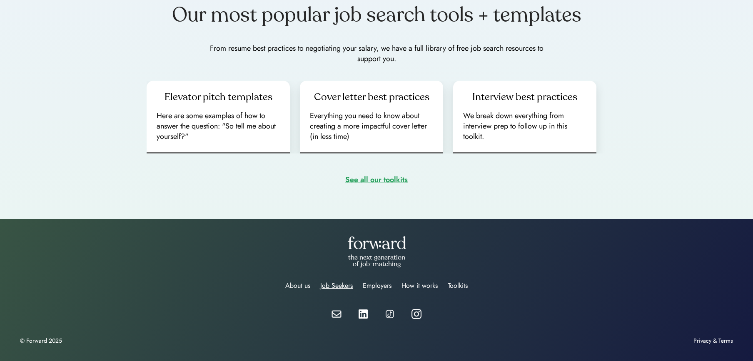 The width and height of the screenshot is (753, 361). I want to click on img: email-white.svg, so click(336, 314).